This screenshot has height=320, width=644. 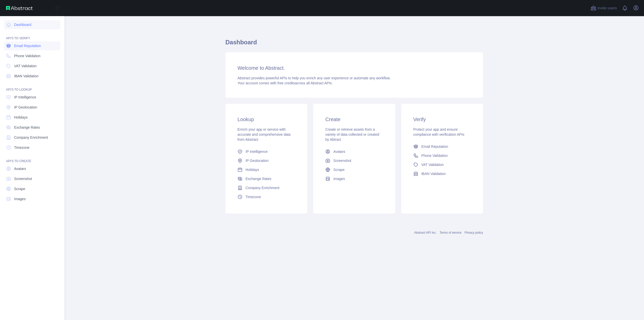 I want to click on a: Privacy policy, so click(x=474, y=233).